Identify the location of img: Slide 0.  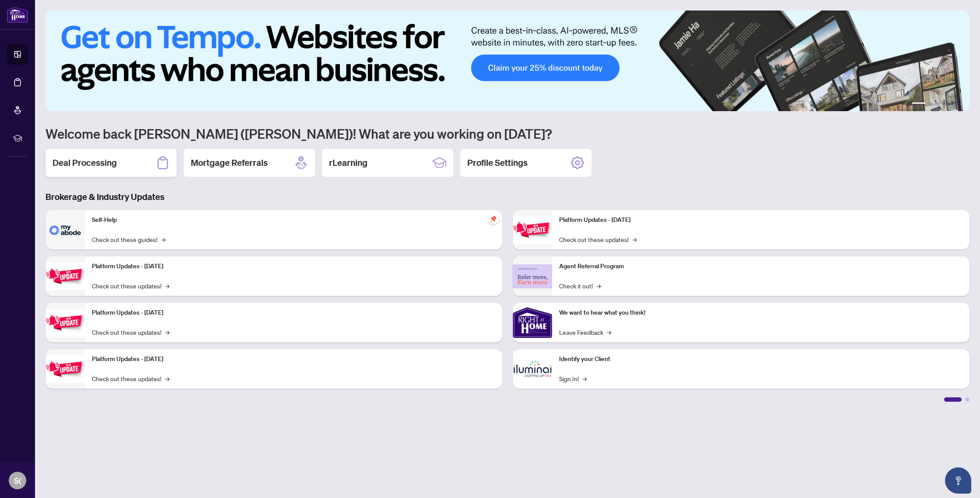
(507, 61).